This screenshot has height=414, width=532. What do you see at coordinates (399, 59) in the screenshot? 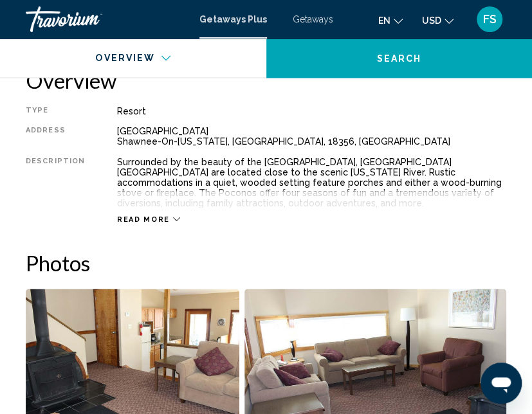
I see `span: Search` at bounding box center [399, 59].